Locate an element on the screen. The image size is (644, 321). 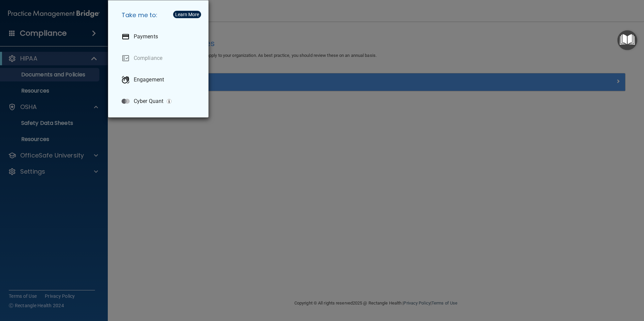
a: Payments is located at coordinates (160, 37).